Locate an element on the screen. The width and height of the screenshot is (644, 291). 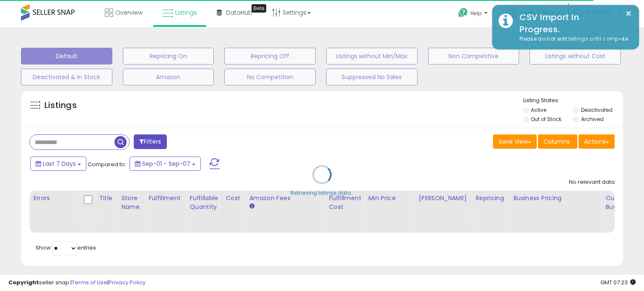
span: DataHub is located at coordinates (239, 13).